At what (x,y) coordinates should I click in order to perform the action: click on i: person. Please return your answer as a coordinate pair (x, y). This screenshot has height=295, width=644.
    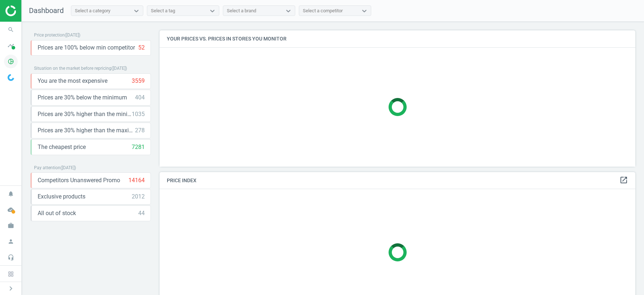
    Looking at the image, I should click on (11, 241).